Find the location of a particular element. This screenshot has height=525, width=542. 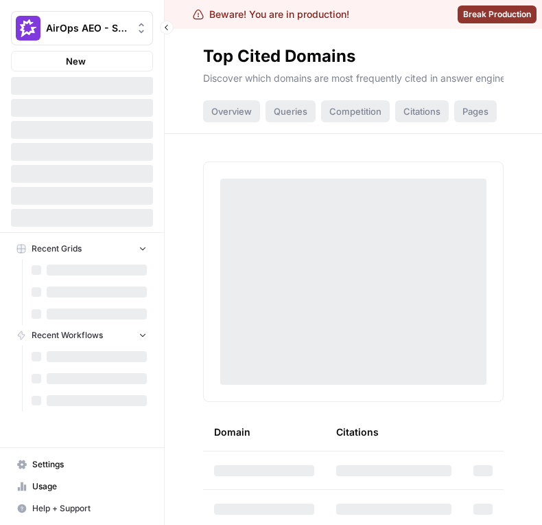

span: New is located at coordinates (76, 61).